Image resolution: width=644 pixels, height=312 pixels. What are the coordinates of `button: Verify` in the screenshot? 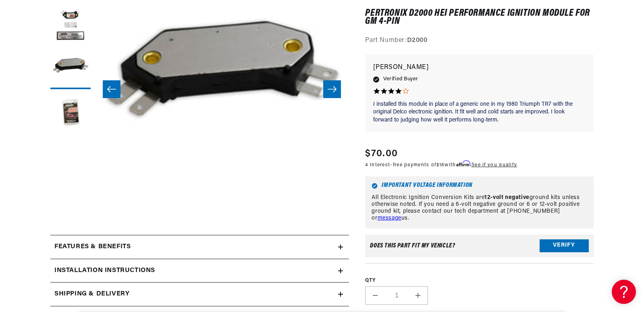 It's located at (564, 246).